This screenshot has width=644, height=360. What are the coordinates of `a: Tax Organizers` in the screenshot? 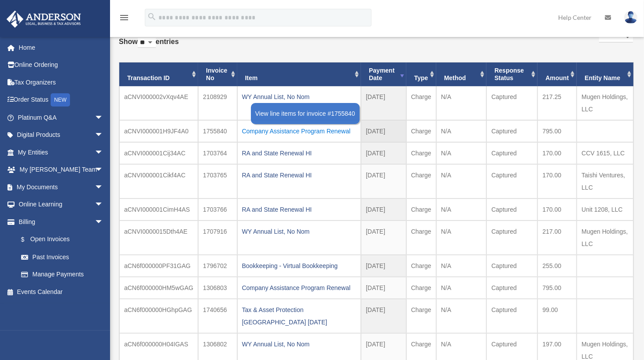 It's located at (61, 82).